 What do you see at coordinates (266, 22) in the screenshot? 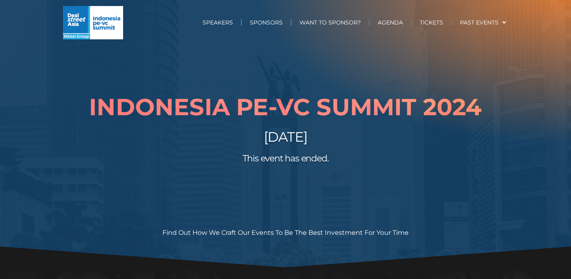
I see `a: SPONSORS` at bounding box center [266, 22].